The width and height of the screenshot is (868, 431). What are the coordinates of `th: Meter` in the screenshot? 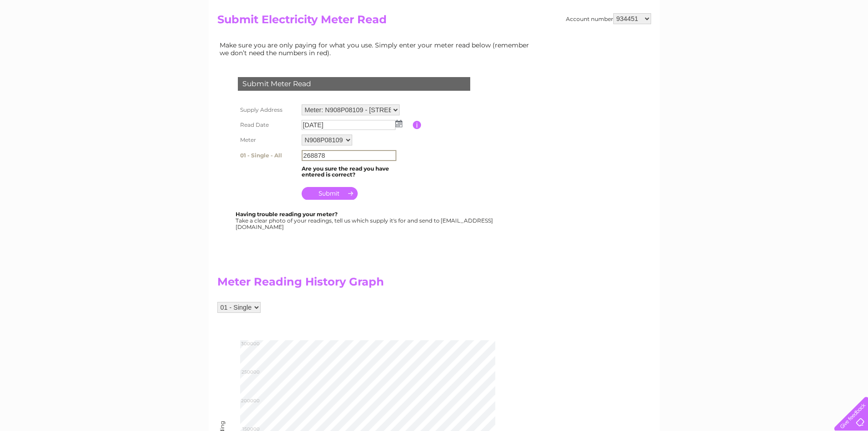 It's located at (267, 140).